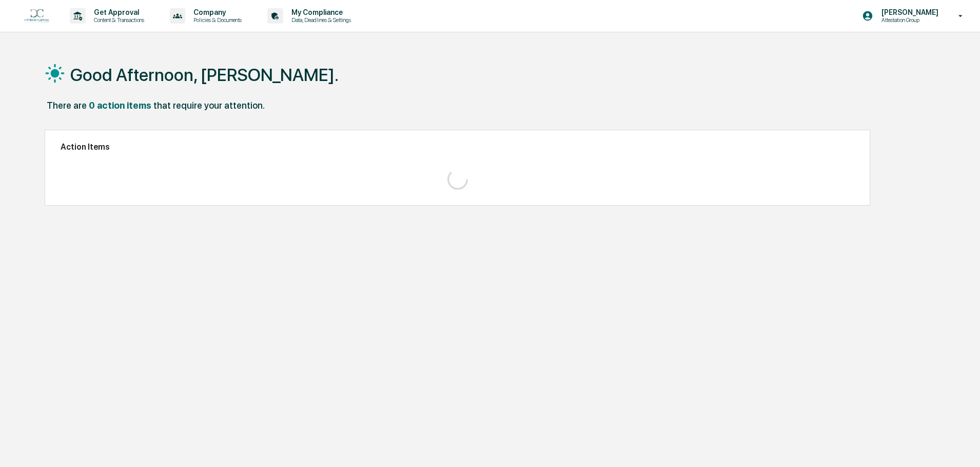  What do you see at coordinates (216, 20) in the screenshot?
I see `p: Policies & Documents` at bounding box center [216, 20].